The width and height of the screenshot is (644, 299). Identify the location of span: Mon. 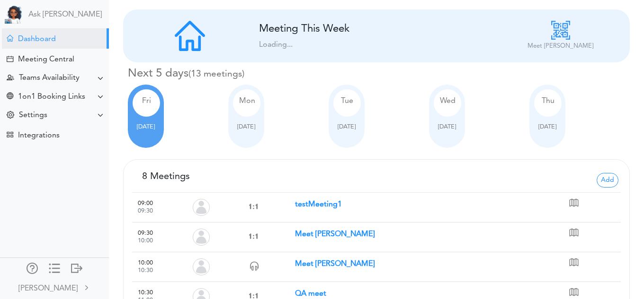
(247, 101).